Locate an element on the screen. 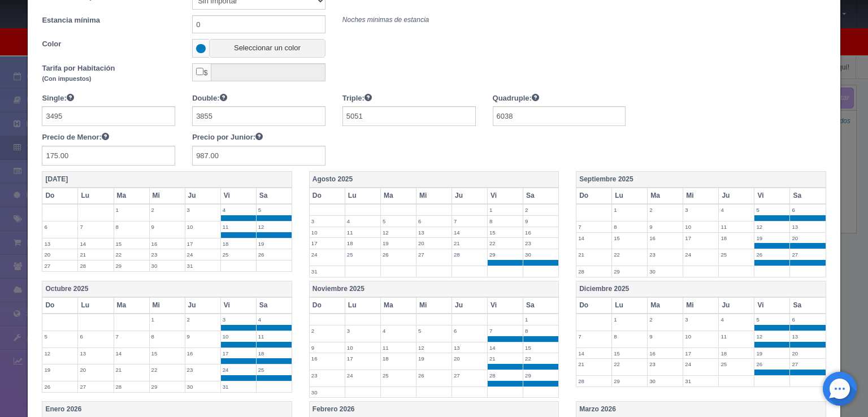  label: Estancia mínima is located at coordinates (108, 20).